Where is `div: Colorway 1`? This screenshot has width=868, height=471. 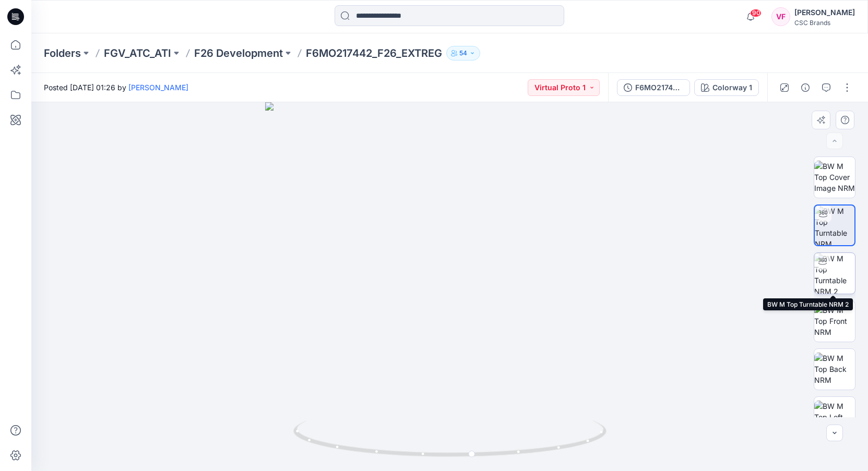 div: Colorway 1 is located at coordinates (732, 88).